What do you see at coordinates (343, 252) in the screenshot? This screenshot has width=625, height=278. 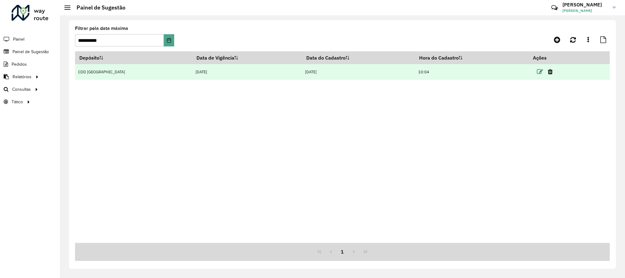 I see `button: 1` at bounding box center [343, 252].